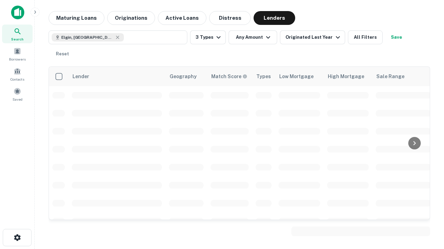 The height and width of the screenshot is (249, 444). I want to click on h6: Match Score, so click(228, 77).